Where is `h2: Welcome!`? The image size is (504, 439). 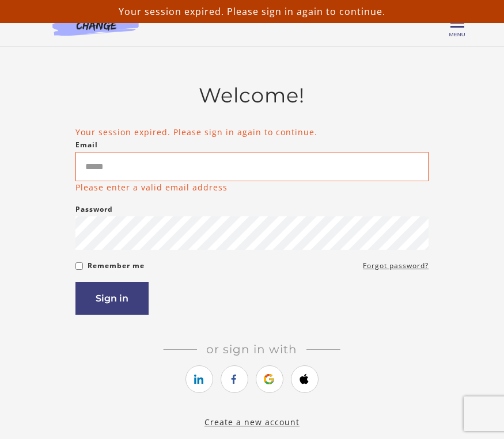
h2: Welcome! is located at coordinates (252, 95).